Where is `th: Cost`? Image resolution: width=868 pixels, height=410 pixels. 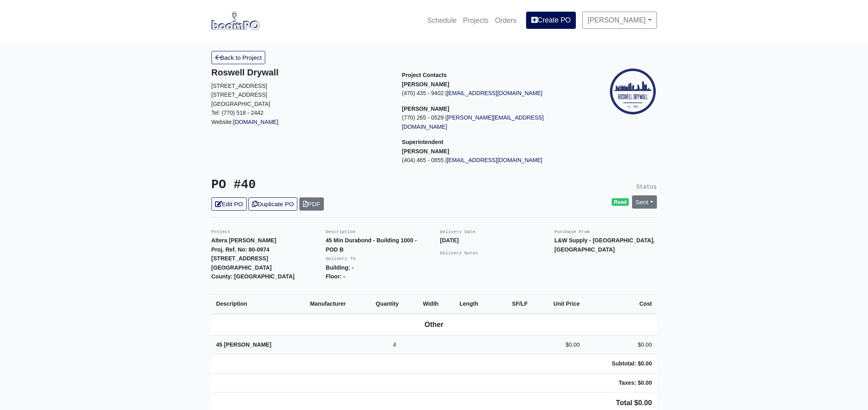 th: Cost is located at coordinates (621, 304).